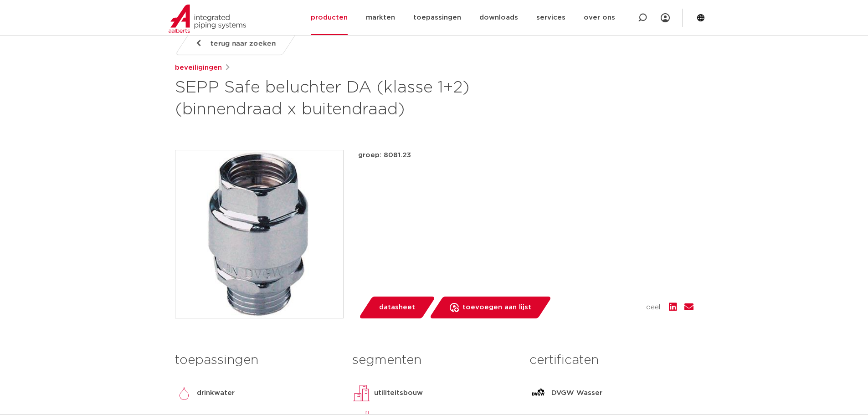 The height and width of the screenshot is (415, 868). What do you see at coordinates (397, 308) in the screenshot?
I see `a: datasheet` at bounding box center [397, 308].